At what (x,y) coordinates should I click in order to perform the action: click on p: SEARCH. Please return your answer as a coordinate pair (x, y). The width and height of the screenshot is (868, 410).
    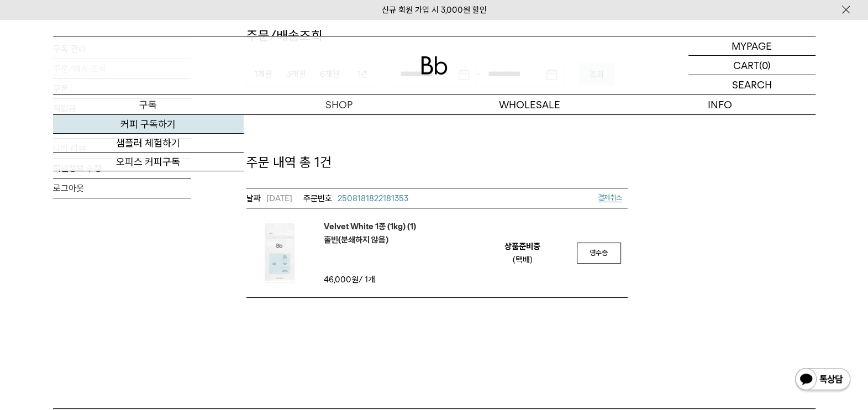
    Looking at the image, I should click on (752, 85).